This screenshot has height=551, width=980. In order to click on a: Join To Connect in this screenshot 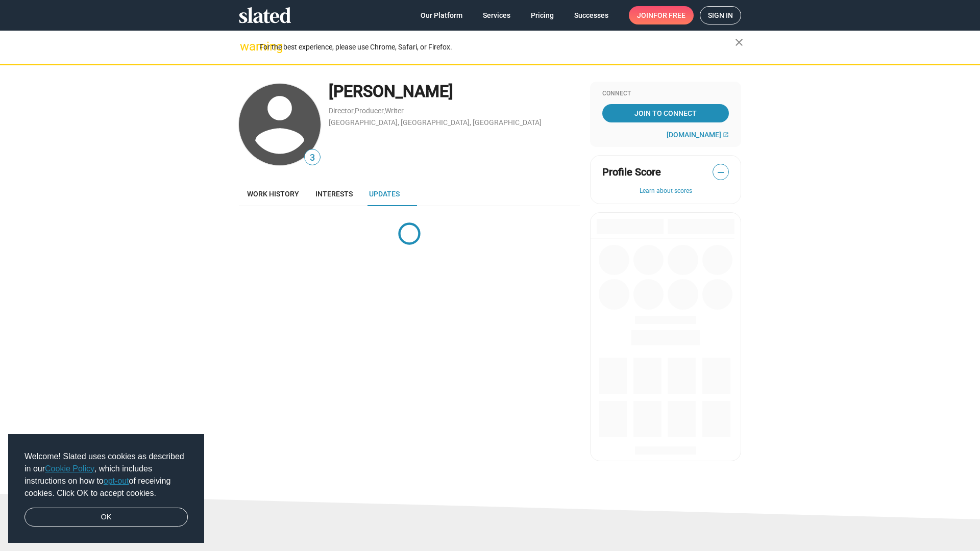, I will do `click(666, 114)`.